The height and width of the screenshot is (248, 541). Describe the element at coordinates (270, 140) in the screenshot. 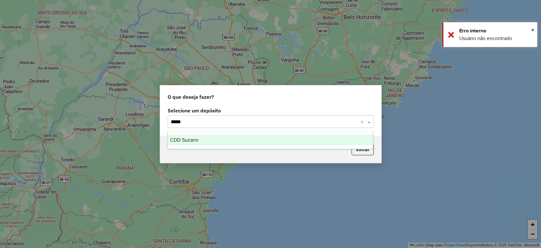

I see `ng-dropdown-panel: Options list` at that location.